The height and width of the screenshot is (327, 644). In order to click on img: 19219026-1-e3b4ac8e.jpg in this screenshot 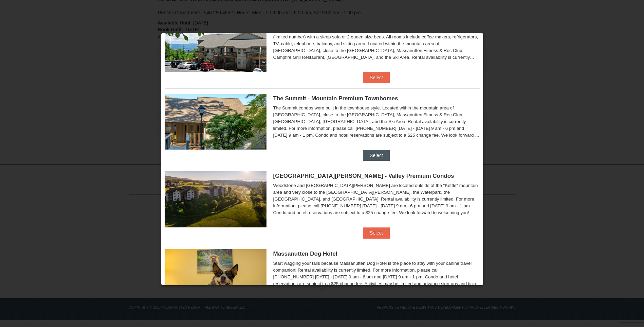, I will do `click(216, 44)`.